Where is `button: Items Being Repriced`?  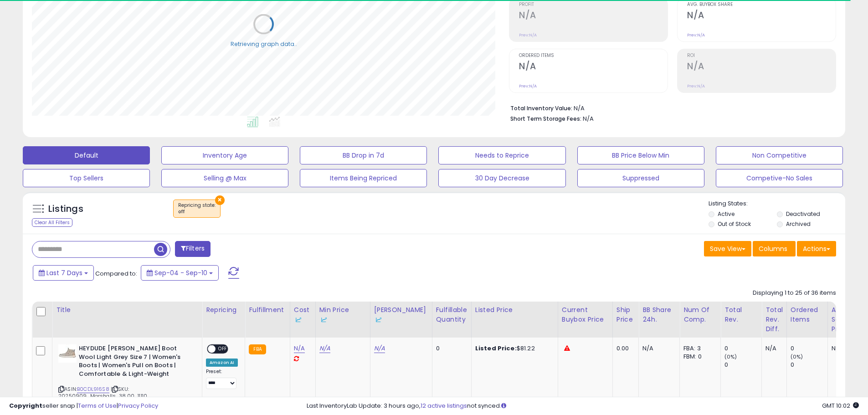 button: Items Being Repriced is located at coordinates (363, 178).